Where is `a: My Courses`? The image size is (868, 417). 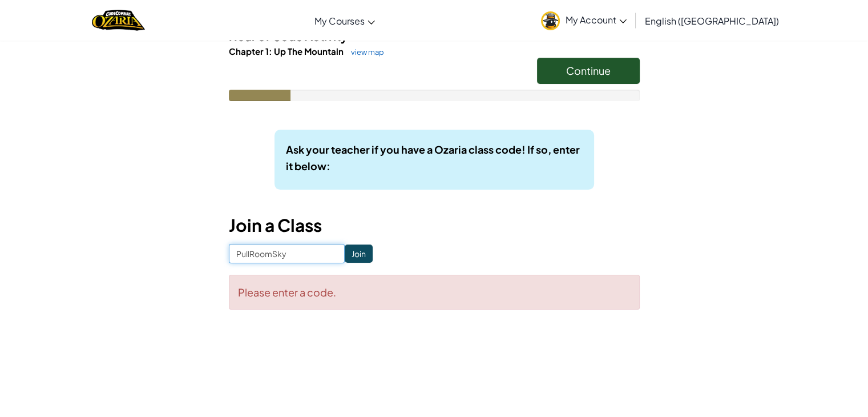 a: My Courses is located at coordinates (345, 21).